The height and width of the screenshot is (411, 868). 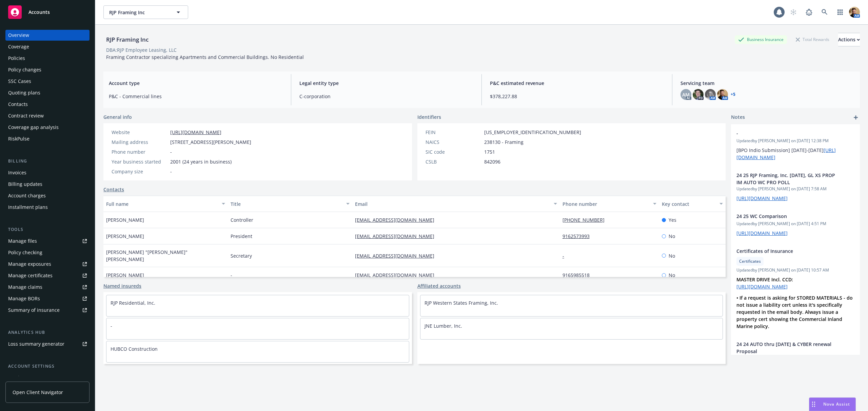 What do you see at coordinates (489, 152) in the screenshot?
I see `span: 1751` at bounding box center [489, 152].